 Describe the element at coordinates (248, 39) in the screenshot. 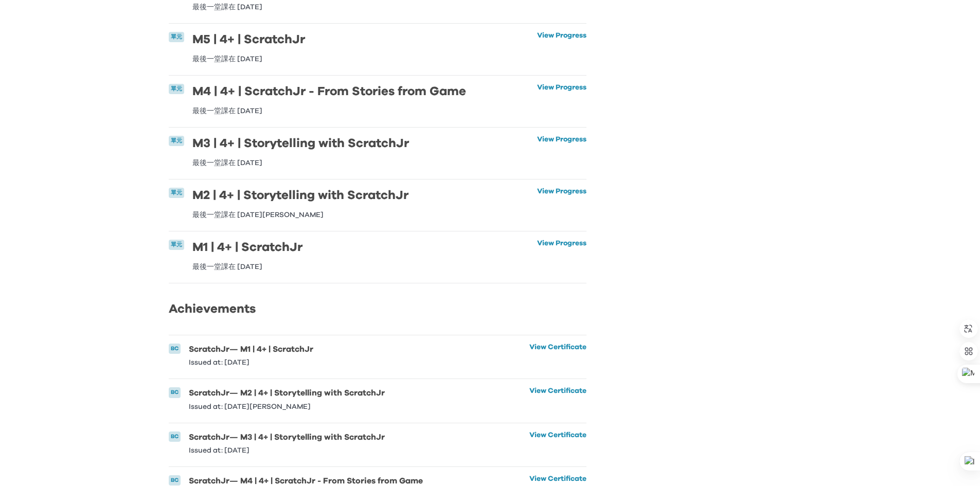

I see `h6: M5 | 4+ | ScratchJr` at that location.